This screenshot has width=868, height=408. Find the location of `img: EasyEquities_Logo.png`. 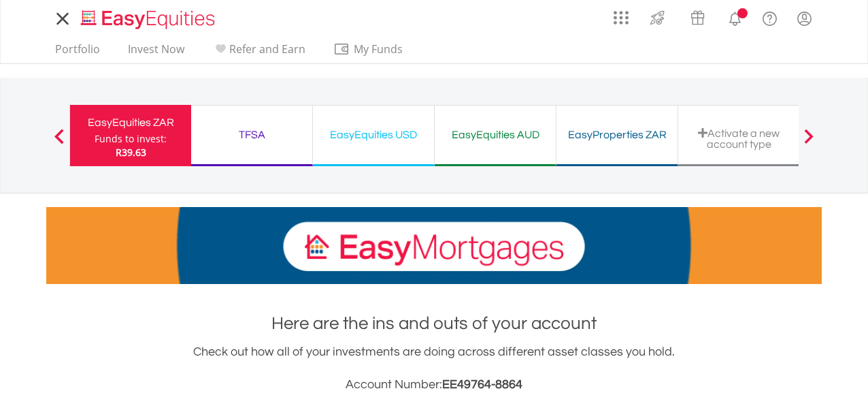

img: EasyEquities_Logo.png is located at coordinates (149, 19).